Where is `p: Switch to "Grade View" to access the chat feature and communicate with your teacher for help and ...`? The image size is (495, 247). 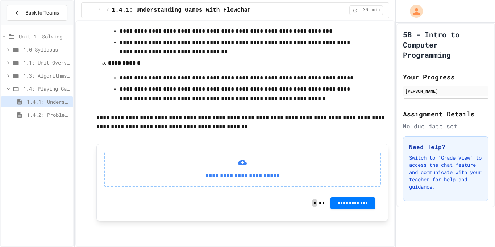 p: Switch to "Grade View" to access the chat feature and communicate with your teacher for help and ... is located at coordinates (446, 172).